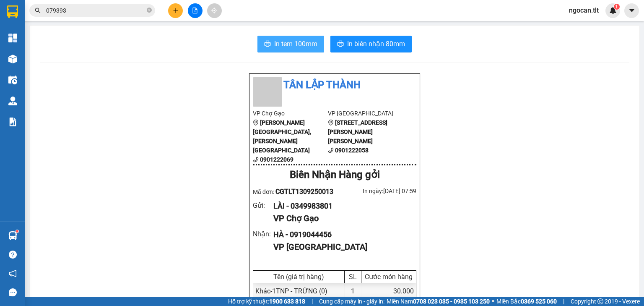 This screenshot has height=306, width=644. Describe the element at coordinates (293, 191) in the screenshot. I see `div: Mã đơn:` at that location.